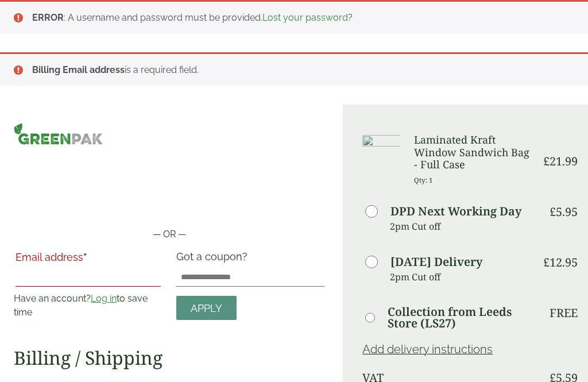  What do you see at coordinates (560, 262) in the screenshot?
I see `bdi: 12.95` at bounding box center [560, 262].